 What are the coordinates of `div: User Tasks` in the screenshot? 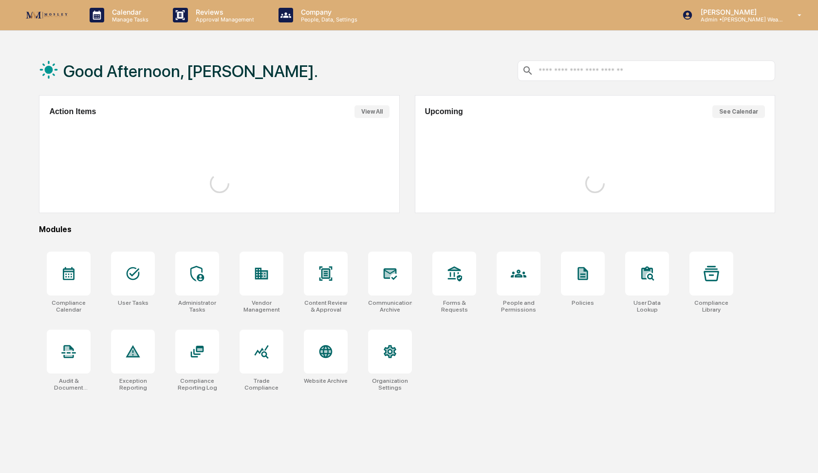 It's located at (133, 303).